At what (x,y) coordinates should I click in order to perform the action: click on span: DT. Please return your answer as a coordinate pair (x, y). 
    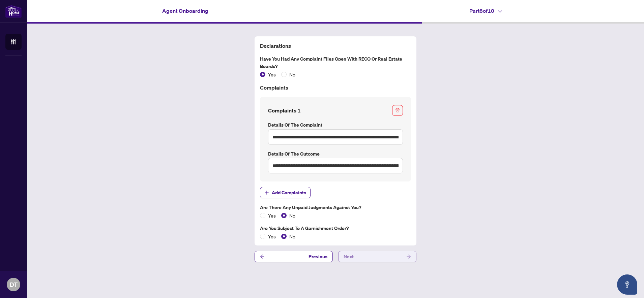
    Looking at the image, I should click on (14, 284).